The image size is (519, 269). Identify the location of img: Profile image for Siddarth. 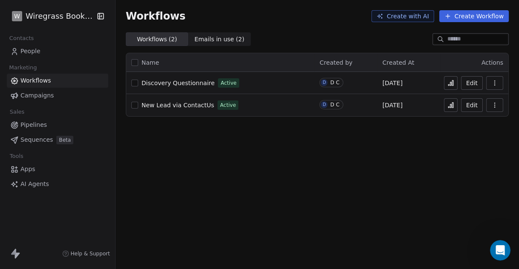
(26, 22).